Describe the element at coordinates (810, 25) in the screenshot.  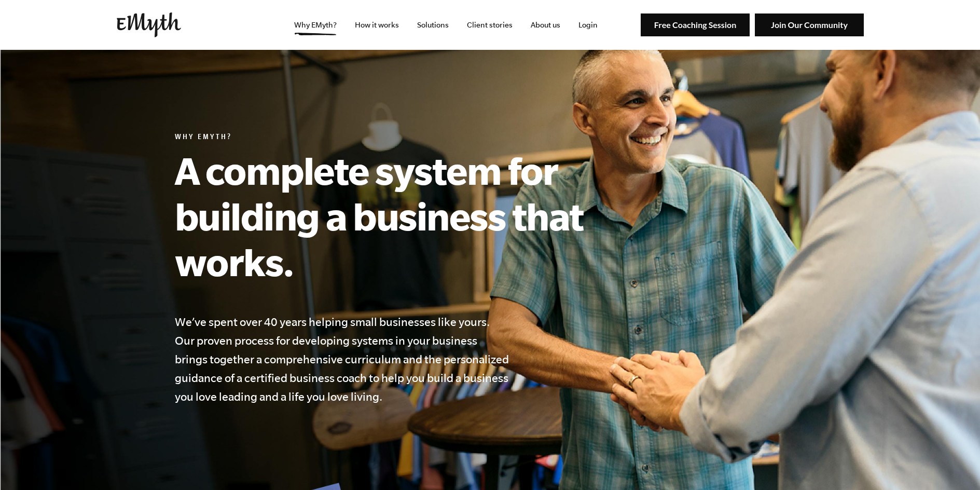
I see `img: Join Our Community` at that location.